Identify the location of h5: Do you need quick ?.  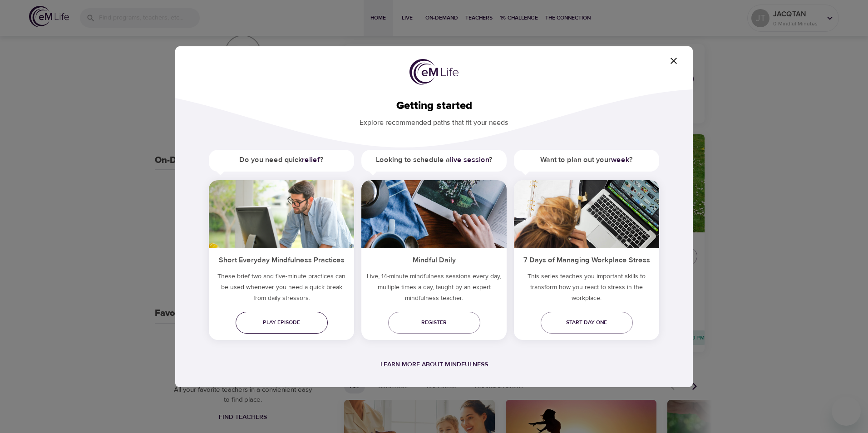
(282, 160).